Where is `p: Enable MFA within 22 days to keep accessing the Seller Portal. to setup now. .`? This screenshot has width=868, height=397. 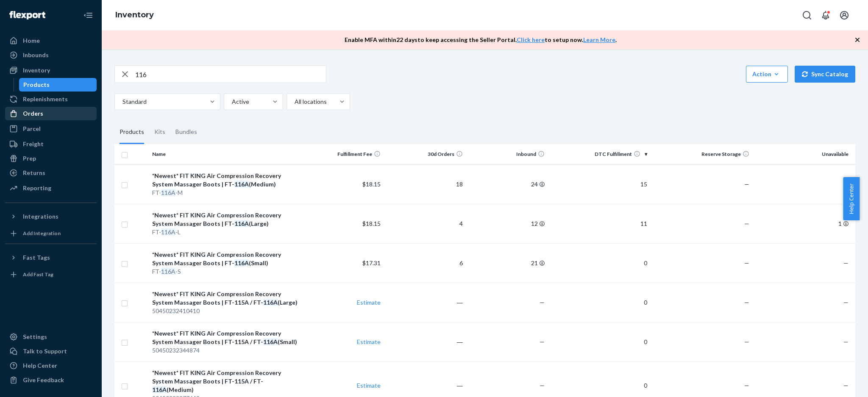
p: Enable MFA within 22 days to keep accessing the Seller Portal. to setup now. . is located at coordinates (481, 40).